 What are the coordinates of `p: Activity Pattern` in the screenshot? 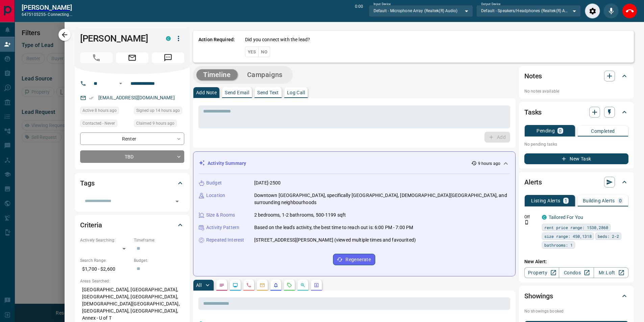 It's located at (223, 227).